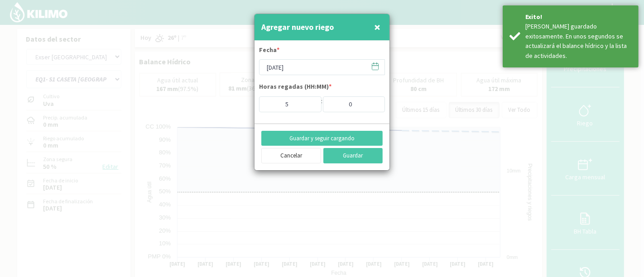 This screenshot has height=277, width=644. I want to click on div: Exito!, so click(578, 17).